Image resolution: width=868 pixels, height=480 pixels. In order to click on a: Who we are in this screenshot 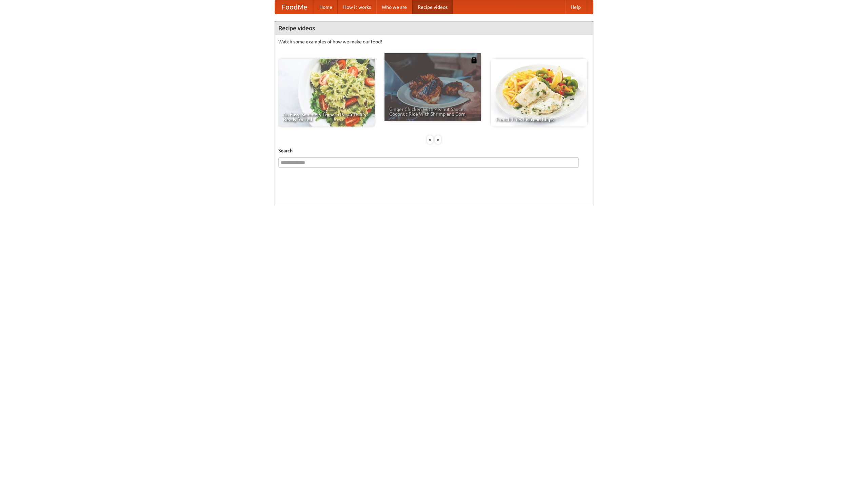, I will do `click(395, 7)`.